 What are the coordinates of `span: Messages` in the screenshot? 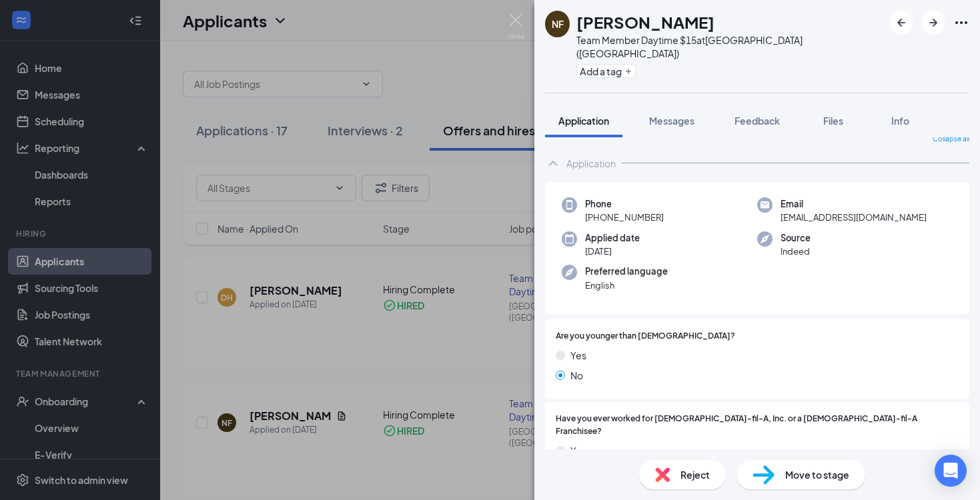 It's located at (671, 121).